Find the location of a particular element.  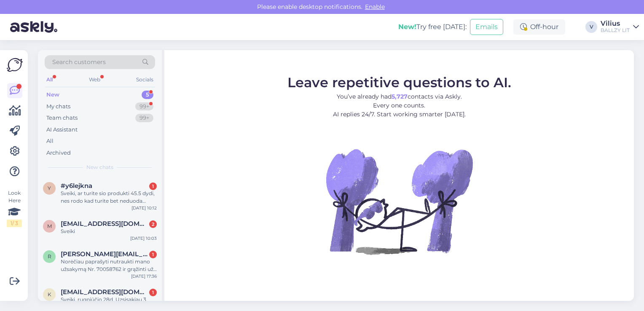

div: Sveiki, rugpjūčio 28d. Uzsisakiau 3 atskirus užsakymus batų, sumokėjau ir tt už gerą nuolaidą. Ru... is located at coordinates (109, 303).